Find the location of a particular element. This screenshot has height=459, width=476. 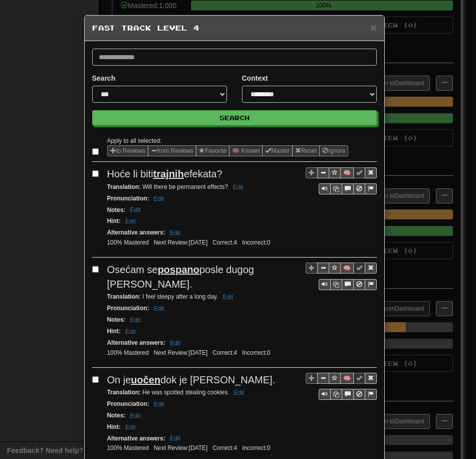

button: Search is located at coordinates (235, 118).